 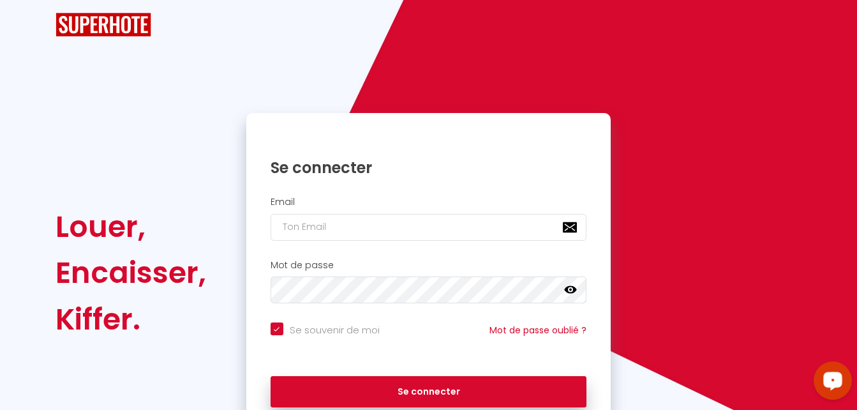 I want to click on img: SuperHote logo, so click(x=103, y=24).